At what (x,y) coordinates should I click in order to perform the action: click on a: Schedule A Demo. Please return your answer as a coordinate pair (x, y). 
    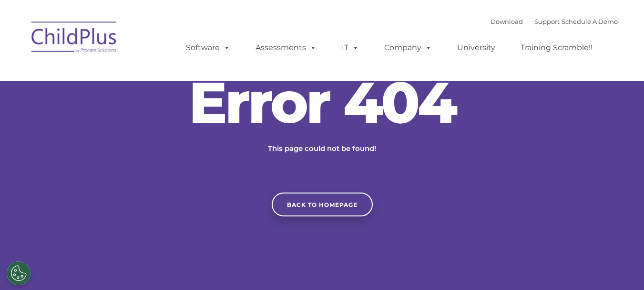
    Looking at the image, I should click on (590, 21).